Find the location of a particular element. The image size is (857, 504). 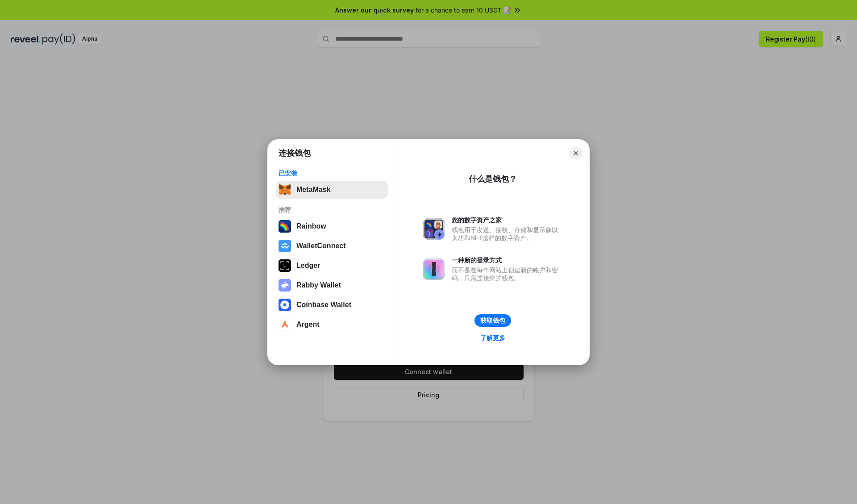

img: svg+xml,%3Csvg%20fill%3D%22none%22%20height%3D%2233%22%20viewBox%3D%220%200%2035%2033%22%20width%... is located at coordinates (285, 190).